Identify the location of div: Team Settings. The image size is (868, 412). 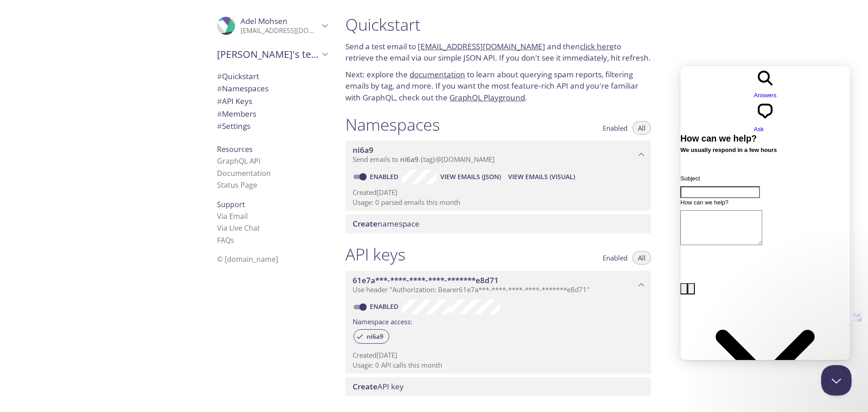
(272, 126).